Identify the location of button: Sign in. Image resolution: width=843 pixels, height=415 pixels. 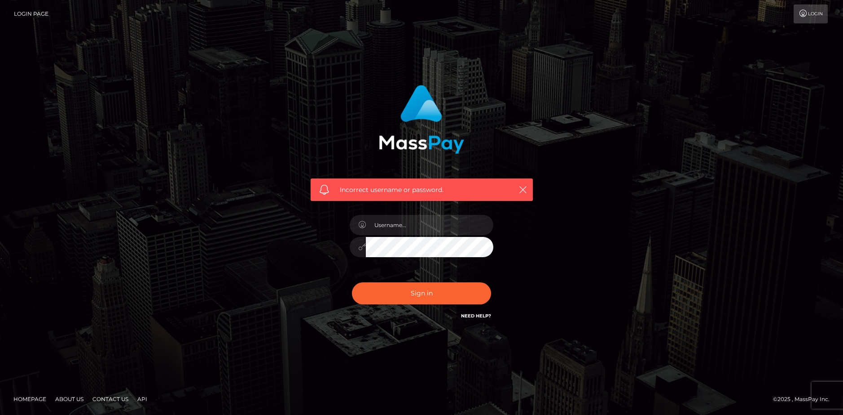
(422, 293).